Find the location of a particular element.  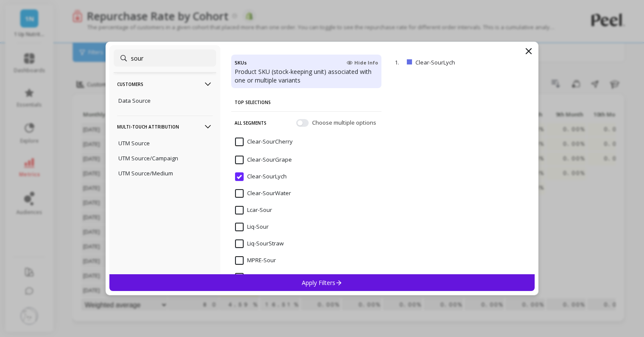

p: Multi-Touch Attribution is located at coordinates (165, 126).